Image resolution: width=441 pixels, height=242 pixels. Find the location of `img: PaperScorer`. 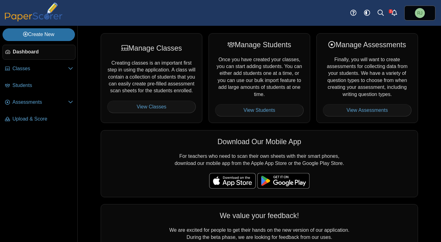

img: PaperScorer is located at coordinates (34, 12).